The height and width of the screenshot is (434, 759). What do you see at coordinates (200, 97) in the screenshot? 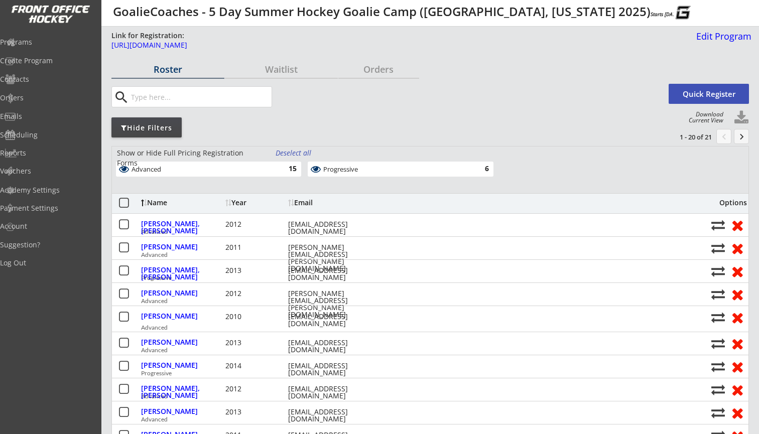
I see `input: Type here...` at bounding box center [200, 97].